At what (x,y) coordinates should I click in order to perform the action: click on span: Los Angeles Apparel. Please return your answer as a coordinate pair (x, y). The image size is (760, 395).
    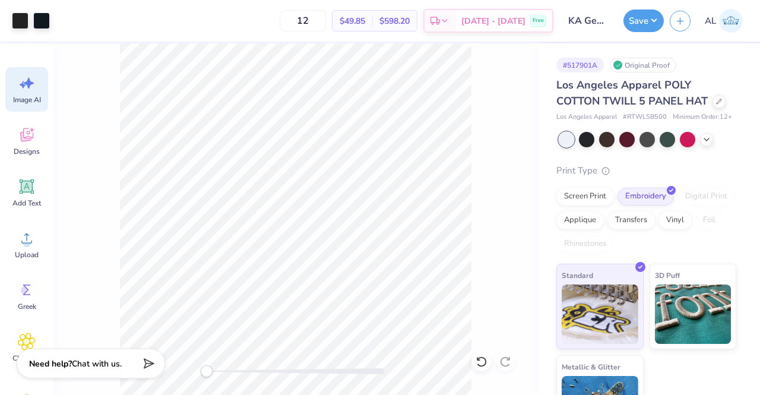
    Looking at the image, I should click on (586, 117).